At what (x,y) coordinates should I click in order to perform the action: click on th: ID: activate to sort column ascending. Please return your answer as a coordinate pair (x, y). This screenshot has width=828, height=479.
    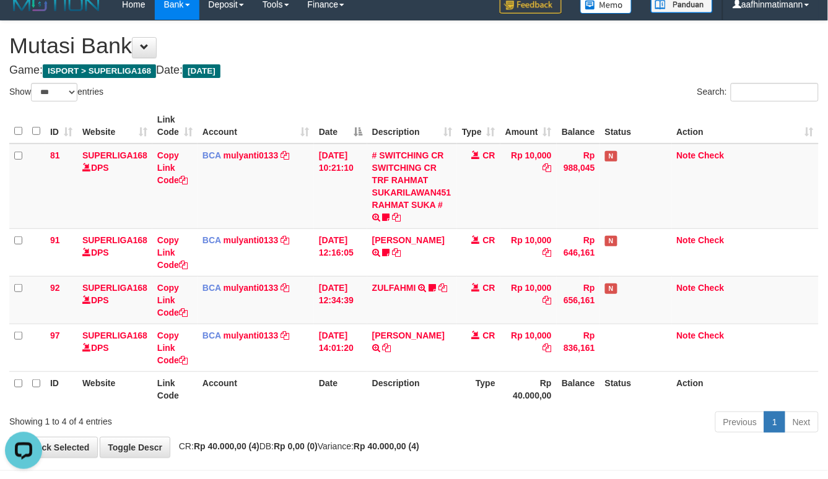
    Looking at the image, I should click on (61, 126).